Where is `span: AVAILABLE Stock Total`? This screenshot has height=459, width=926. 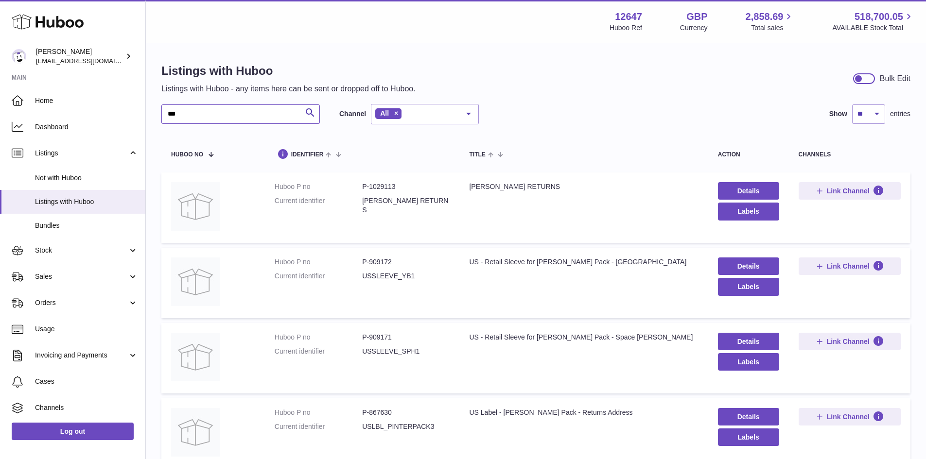
span: AVAILABLE Stock Total is located at coordinates (873, 28).